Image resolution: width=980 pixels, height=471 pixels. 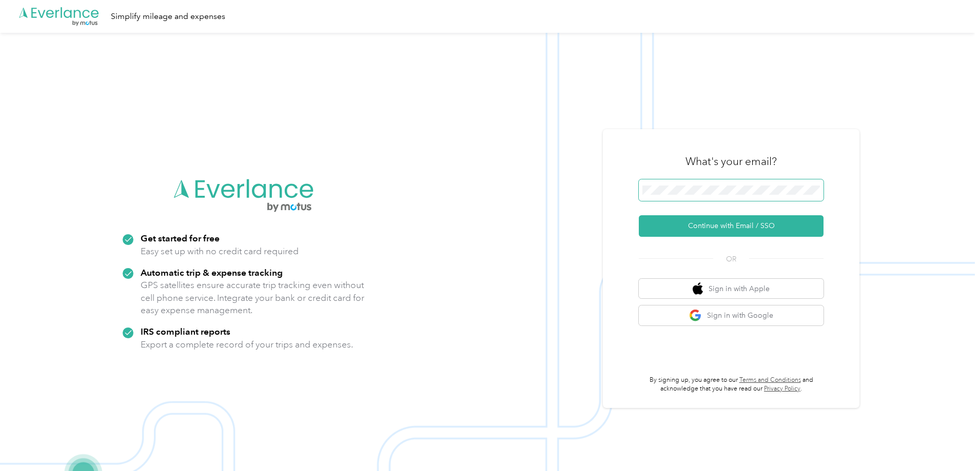 What do you see at coordinates (185, 331) in the screenshot?
I see `strong: IRS compliant reports` at bounding box center [185, 331].